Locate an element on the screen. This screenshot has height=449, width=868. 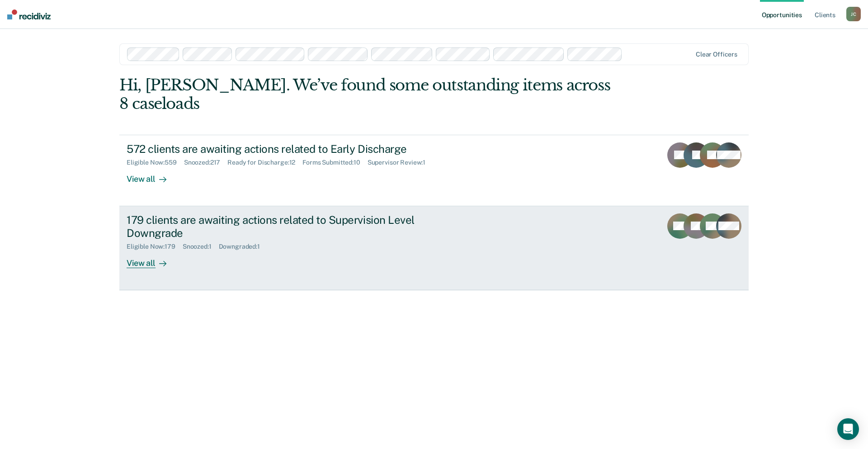
div: Snoozed : 1 is located at coordinates (201, 247).